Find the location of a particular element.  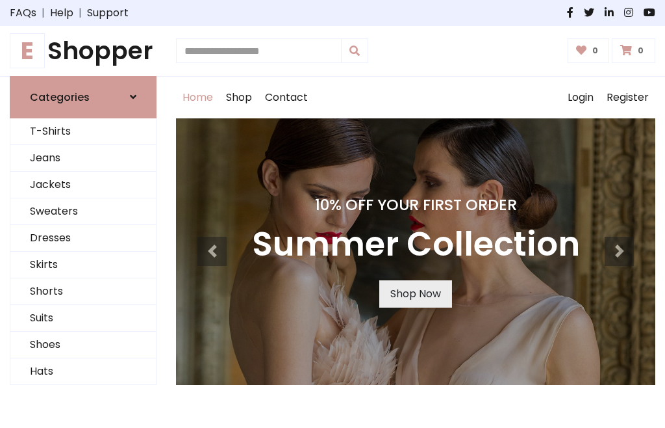

a: EShopper is located at coordinates (83, 51).